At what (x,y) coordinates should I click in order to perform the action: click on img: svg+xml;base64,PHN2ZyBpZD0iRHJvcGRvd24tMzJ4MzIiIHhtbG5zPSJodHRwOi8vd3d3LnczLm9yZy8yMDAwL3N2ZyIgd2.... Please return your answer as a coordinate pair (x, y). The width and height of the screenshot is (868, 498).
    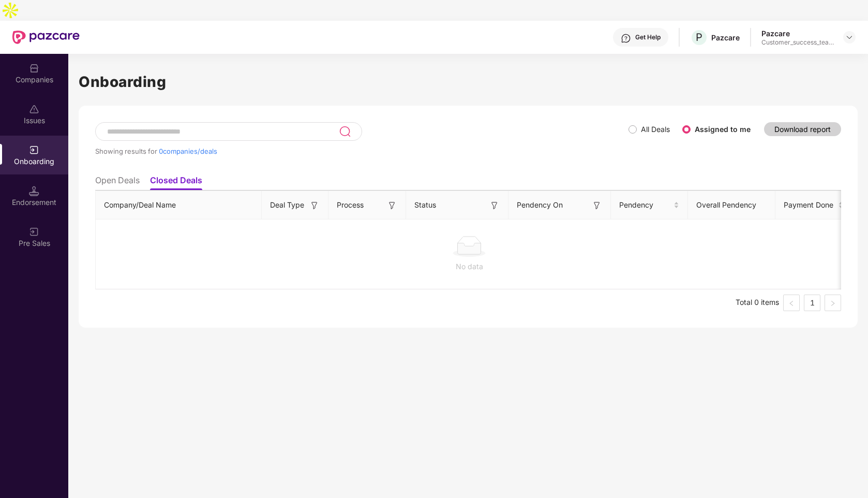
    Looking at the image, I should click on (850, 38).